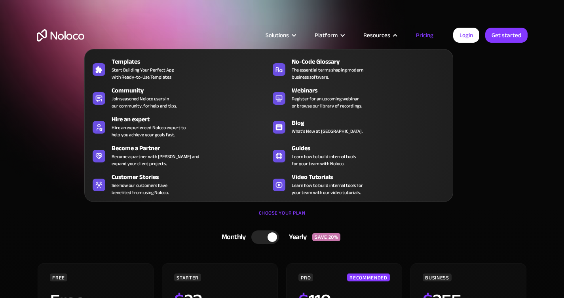 The height and width of the screenshot is (298, 564). Describe the element at coordinates (192, 91) in the screenshot. I see `div: Community` at that location.